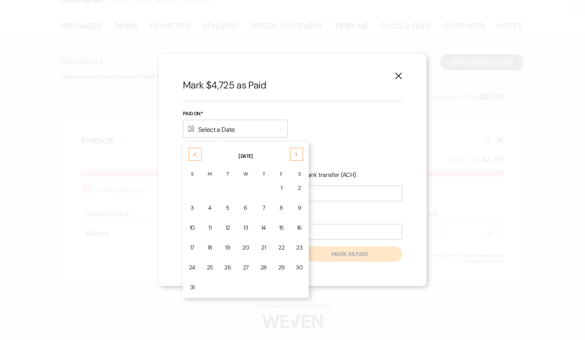  Describe the element at coordinates (349, 254) in the screenshot. I see `button: Mark as paid` at that location.